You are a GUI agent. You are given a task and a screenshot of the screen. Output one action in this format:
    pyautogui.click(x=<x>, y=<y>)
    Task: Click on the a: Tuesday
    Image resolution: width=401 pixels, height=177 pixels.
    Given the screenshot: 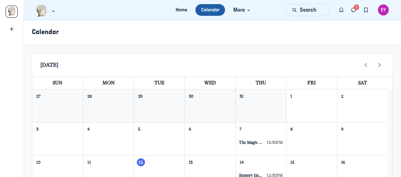 What is the action you would take?
    pyautogui.click(x=159, y=83)
    